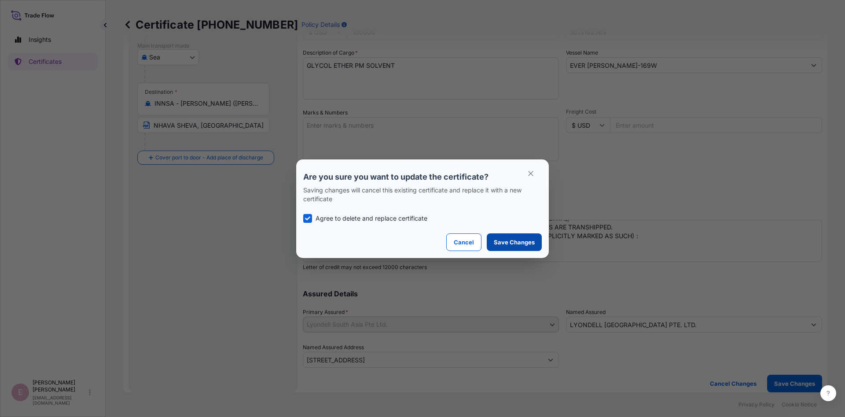 The width and height of the screenshot is (845, 417). I want to click on button: Cancel, so click(464, 242).